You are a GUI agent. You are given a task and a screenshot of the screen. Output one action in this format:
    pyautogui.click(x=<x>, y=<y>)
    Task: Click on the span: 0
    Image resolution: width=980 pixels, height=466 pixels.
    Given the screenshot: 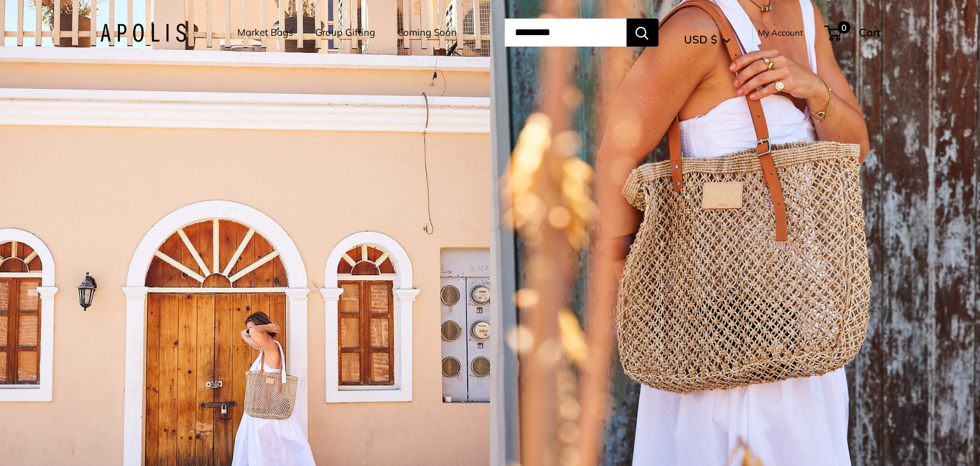 What is the action you would take?
    pyautogui.click(x=844, y=28)
    